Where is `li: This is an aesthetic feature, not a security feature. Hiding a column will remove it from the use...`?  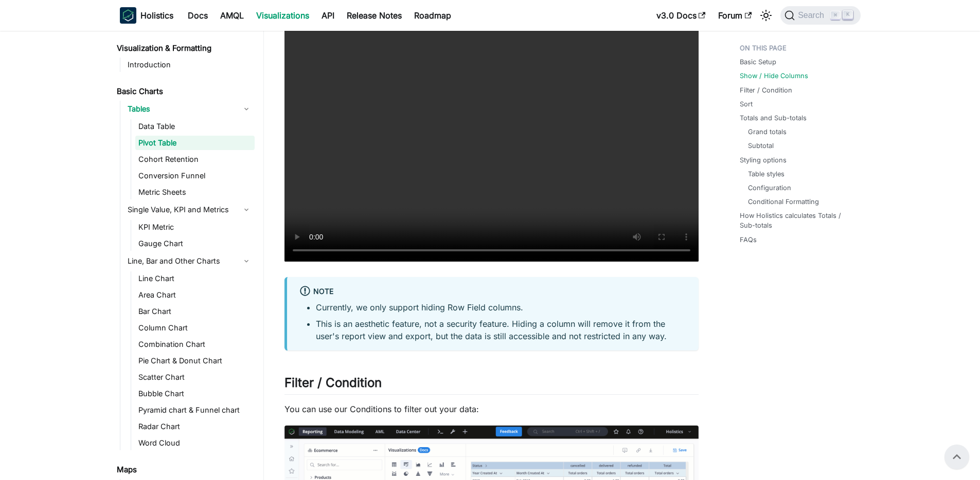 li: This is an aesthetic feature, not a security feature. Hiding a column will remove it from the use... is located at coordinates (501, 330).